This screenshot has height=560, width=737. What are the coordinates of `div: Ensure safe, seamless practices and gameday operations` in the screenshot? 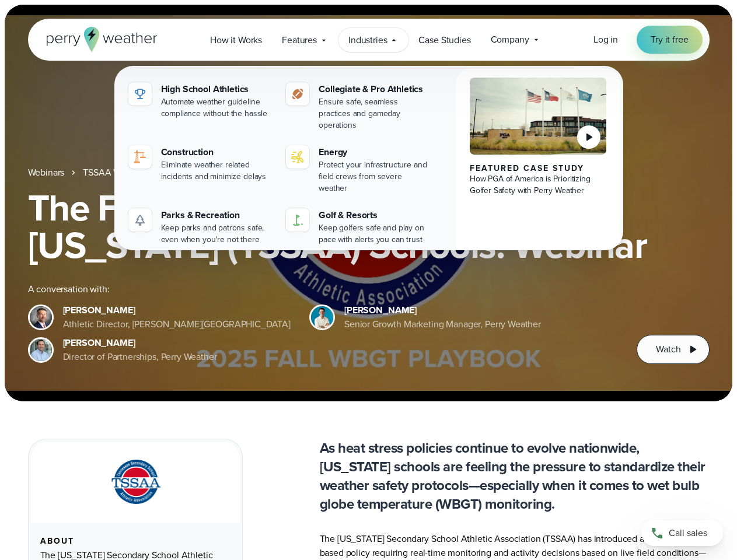 It's located at (374, 113).